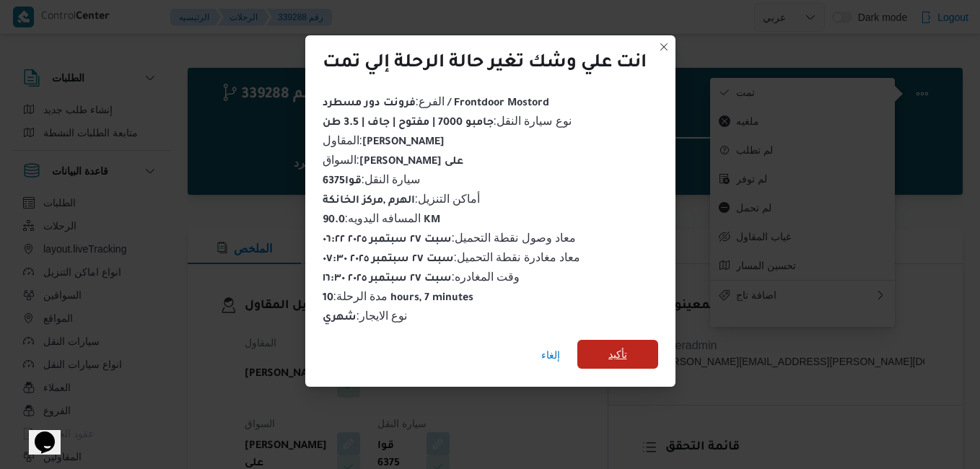 This screenshot has width=980, height=469. I want to click on span: أماكن التنزيل :, so click(401, 199).